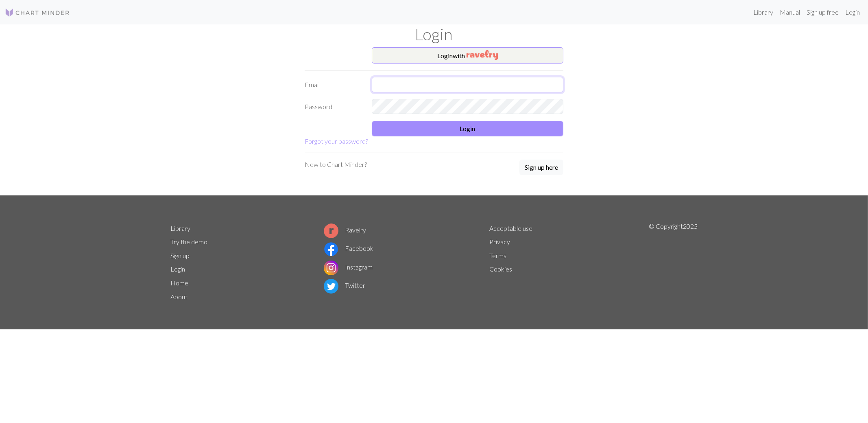 This screenshot has height=423, width=868. Describe the element at coordinates (331, 231) in the screenshot. I see `img: Ravelry logo` at that location.